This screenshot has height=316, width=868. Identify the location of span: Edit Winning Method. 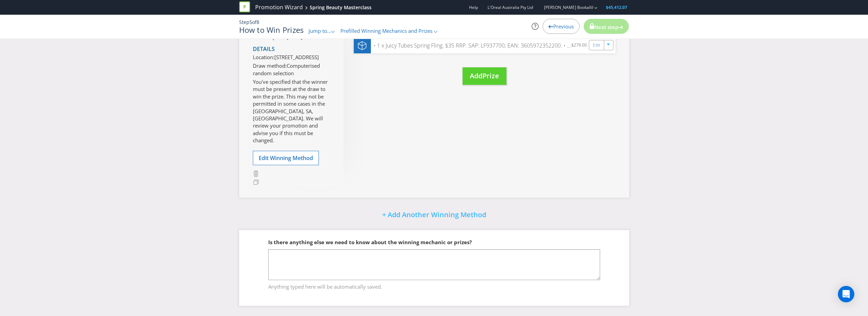
(286, 158).